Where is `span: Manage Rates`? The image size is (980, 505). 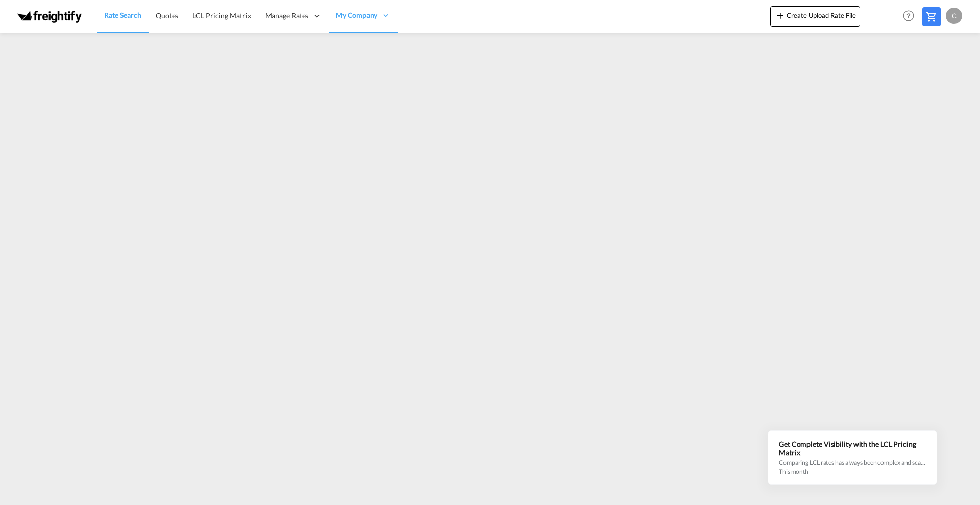 span: Manage Rates is located at coordinates (287, 16).